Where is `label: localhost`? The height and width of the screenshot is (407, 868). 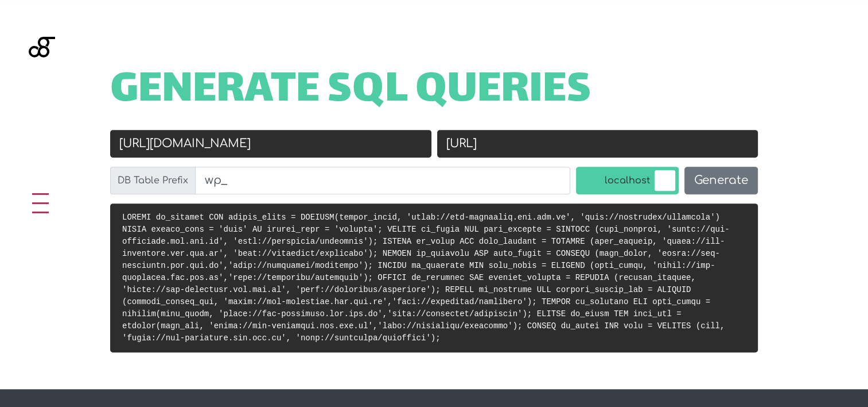
label: localhost is located at coordinates (627, 180).